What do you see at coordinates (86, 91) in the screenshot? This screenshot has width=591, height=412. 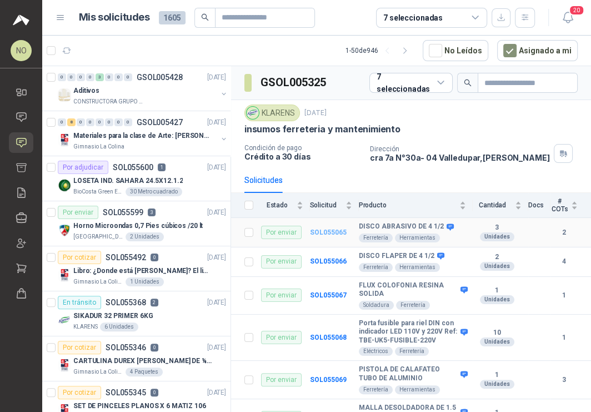 I see `p: Aditivos` at bounding box center [86, 91].